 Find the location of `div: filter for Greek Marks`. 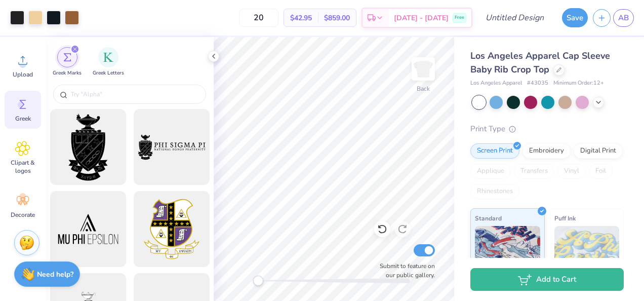

div: filter for Greek Marks is located at coordinates (67, 62).